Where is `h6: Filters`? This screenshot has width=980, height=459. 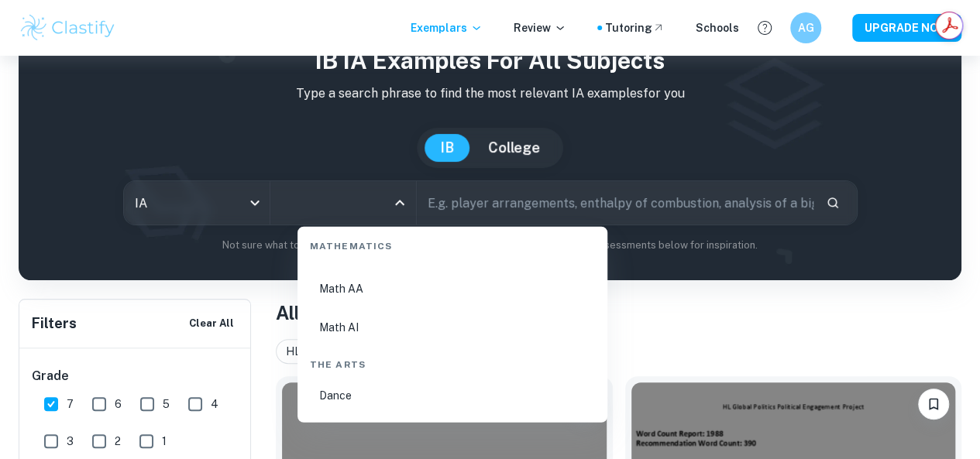 h6: Filters is located at coordinates (54, 323).